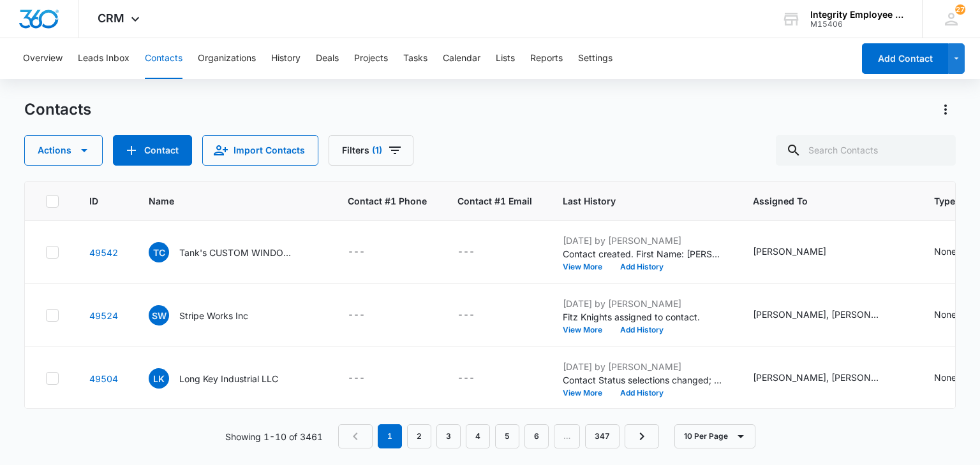  What do you see at coordinates (236, 253) in the screenshot?
I see `p: Tank's CUSTOM WINDOWS & DOORS INC` at bounding box center [236, 253].